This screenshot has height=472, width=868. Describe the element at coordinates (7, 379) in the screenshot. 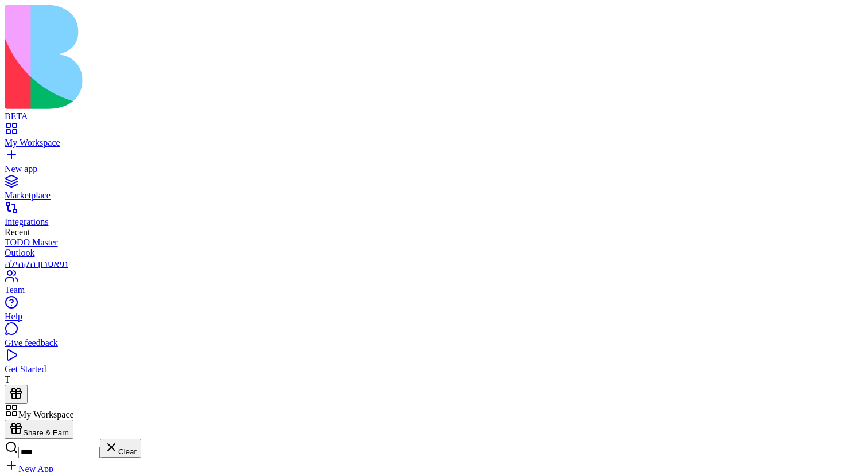

I see `span: T` at that location.